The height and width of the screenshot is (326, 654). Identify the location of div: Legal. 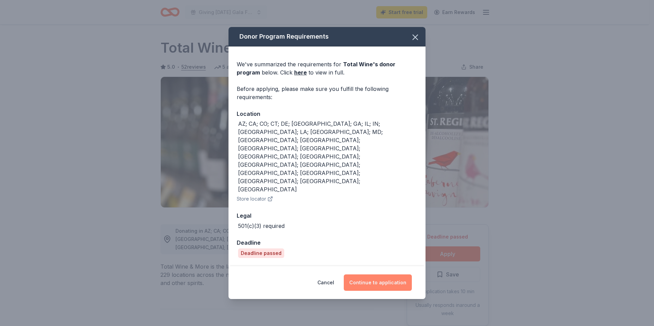
(327, 216).